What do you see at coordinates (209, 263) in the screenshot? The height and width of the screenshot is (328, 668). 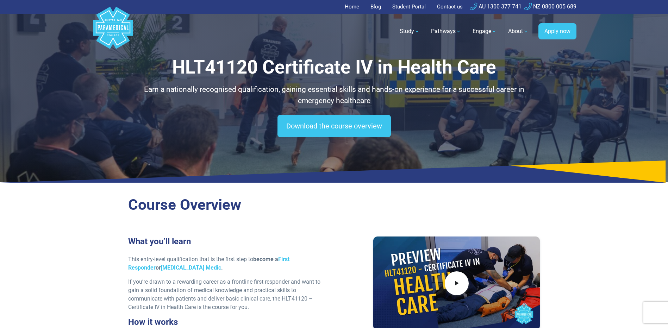 I see `strong: become a or .` at bounding box center [209, 263].